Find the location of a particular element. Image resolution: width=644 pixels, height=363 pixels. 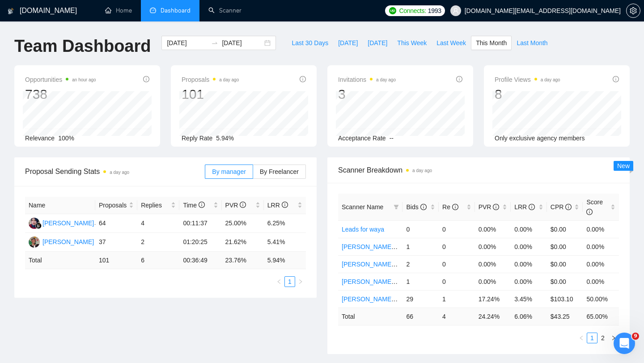

span: Connects: is located at coordinates (412, 11).